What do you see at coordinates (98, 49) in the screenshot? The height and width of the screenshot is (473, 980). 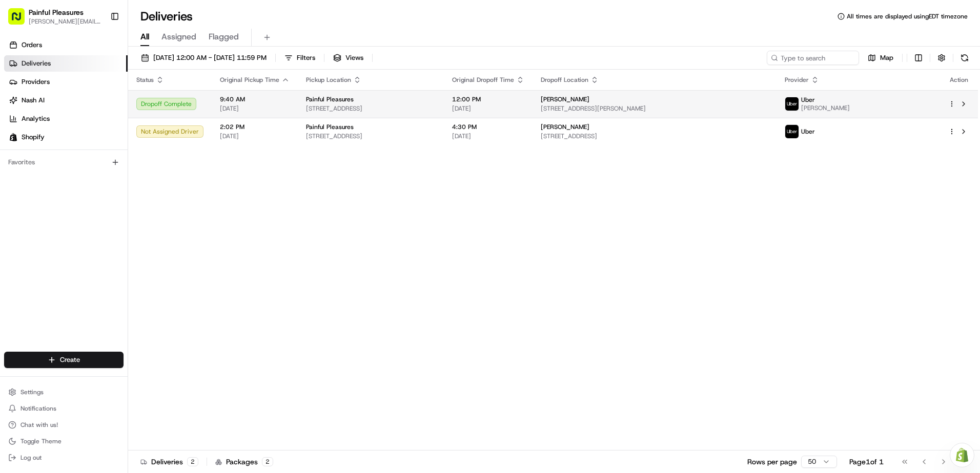 I see `p: Welcome 👋` at bounding box center [98, 49].